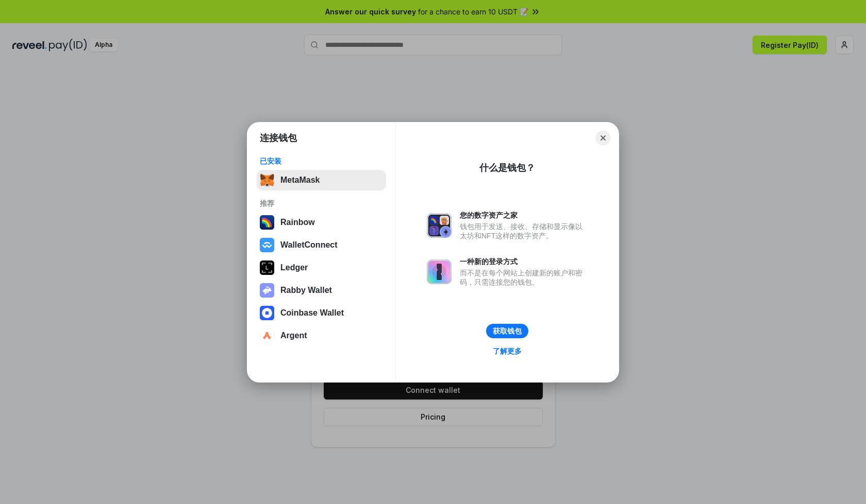 The width and height of the screenshot is (866, 504). I want to click on button: 获取钱包, so click(507, 331).